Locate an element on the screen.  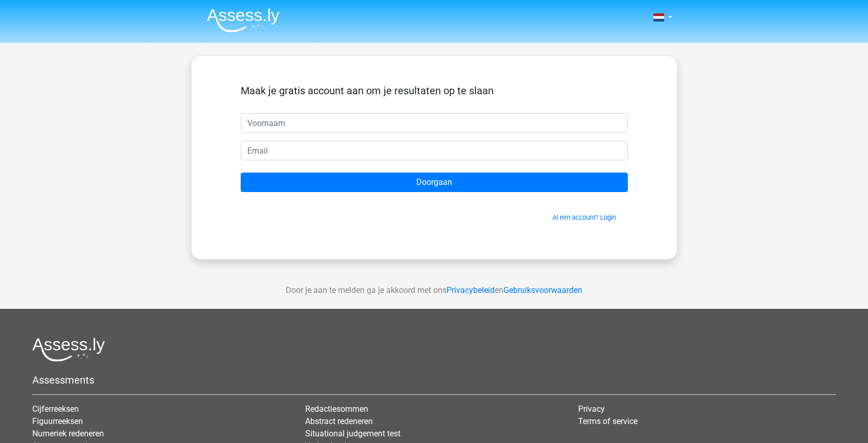
input: Voornaam is located at coordinates (434, 123).